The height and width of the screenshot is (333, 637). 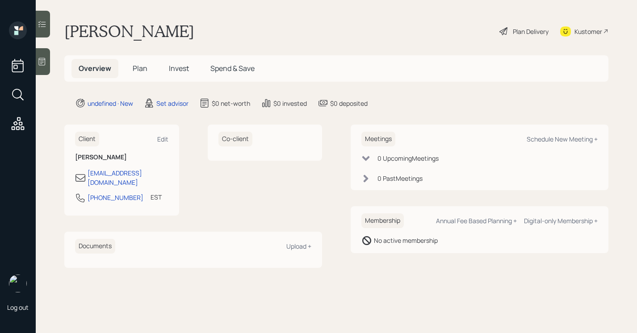 I want to click on span: Invest, so click(x=179, y=68).